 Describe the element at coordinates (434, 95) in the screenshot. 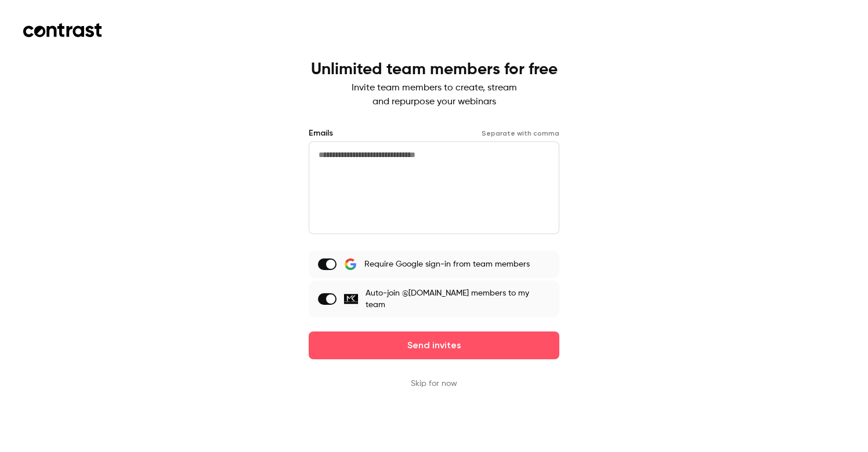

I see `p: Invite team members to create, stream and repurpose your webinars` at that location.